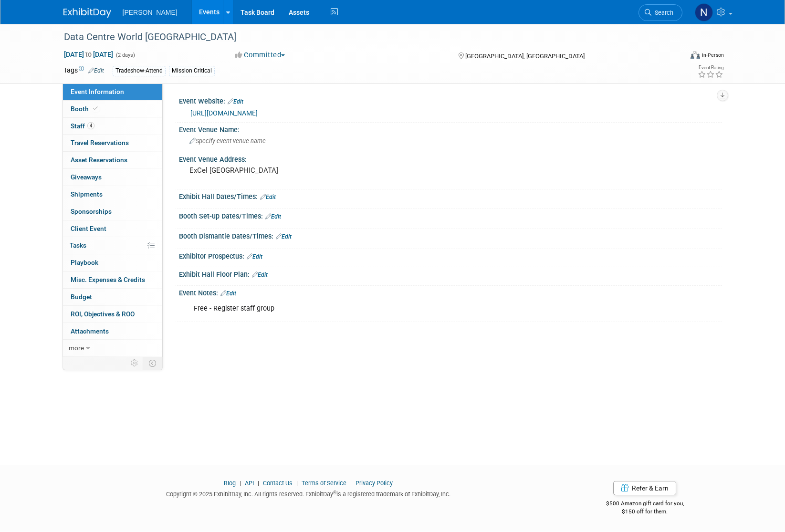 The width and height of the screenshot is (785, 532). Describe the element at coordinates (450, 100) in the screenshot. I see `div: Event Website:` at that location.